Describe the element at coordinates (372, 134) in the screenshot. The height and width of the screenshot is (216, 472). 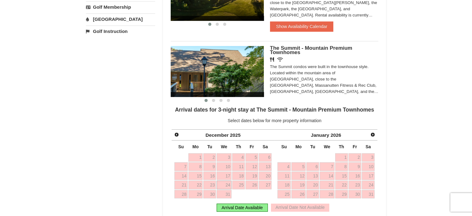
I see `a: Next` at that location.